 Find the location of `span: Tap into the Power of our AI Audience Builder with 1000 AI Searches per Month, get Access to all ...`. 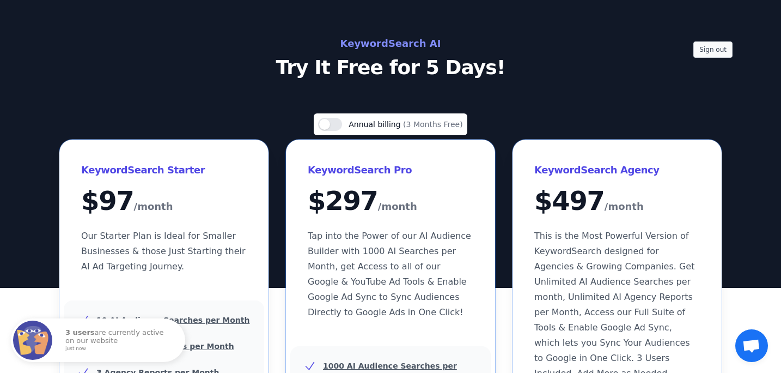

span: Tap into the Power of our AI Audience Builder with 1000 AI Searches per Month, get Access to all ... is located at coordinates (390, 273).